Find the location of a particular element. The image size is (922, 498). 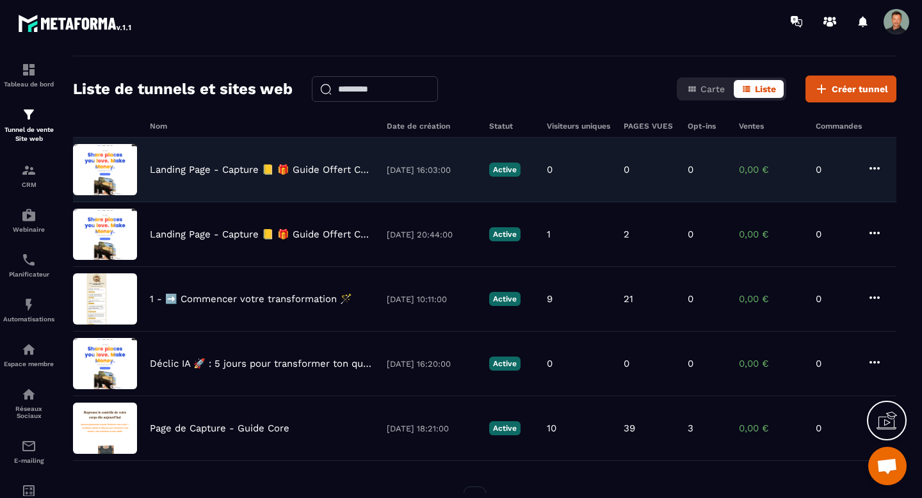

a: formationformationTableau de bord is located at coordinates (29, 75).